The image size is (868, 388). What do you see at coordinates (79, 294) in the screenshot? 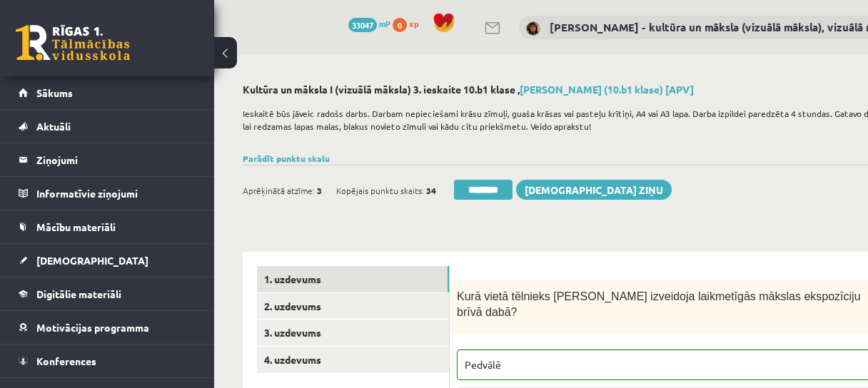
I see `span: Digitālie materiāli` at bounding box center [79, 294].